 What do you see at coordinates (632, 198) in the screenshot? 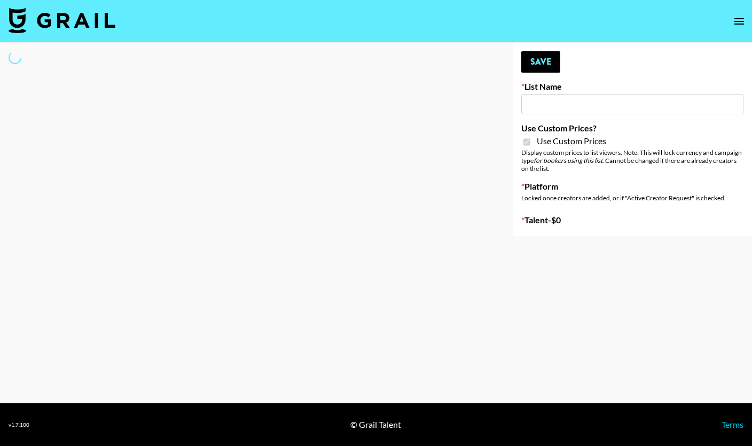
I see `div: Locked once creators are added, or if "Active Creator Request" is checked.` at bounding box center [632, 198].